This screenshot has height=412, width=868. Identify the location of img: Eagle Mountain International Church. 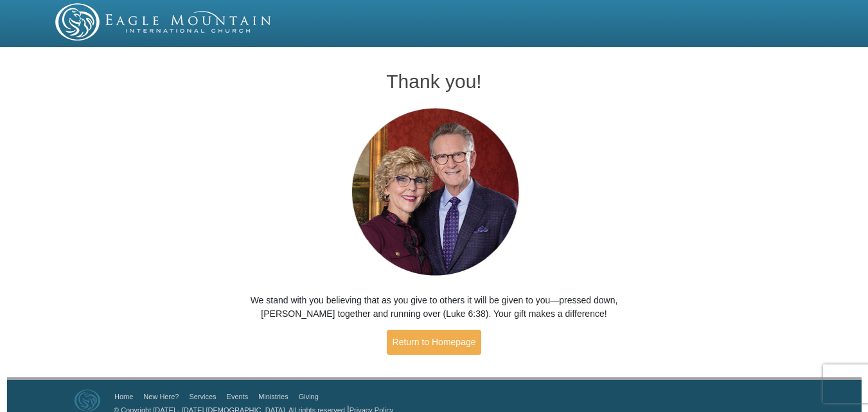
(87, 400).